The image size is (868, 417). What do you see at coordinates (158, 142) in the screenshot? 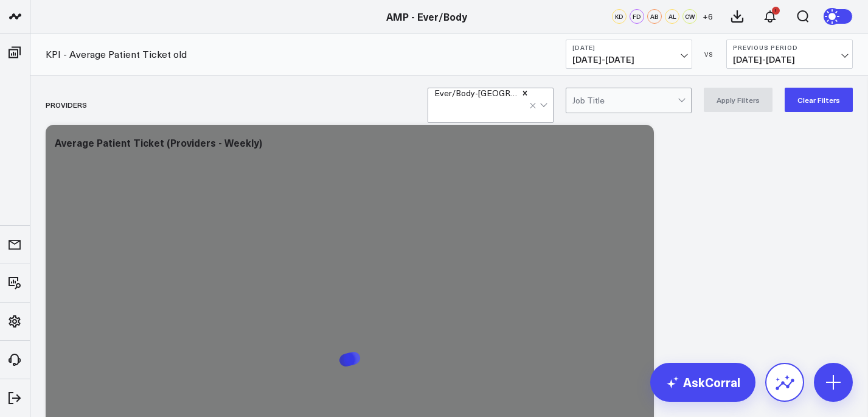
I see `div: Average Patient Ticket (Providers - Weekly)` at bounding box center [158, 142].